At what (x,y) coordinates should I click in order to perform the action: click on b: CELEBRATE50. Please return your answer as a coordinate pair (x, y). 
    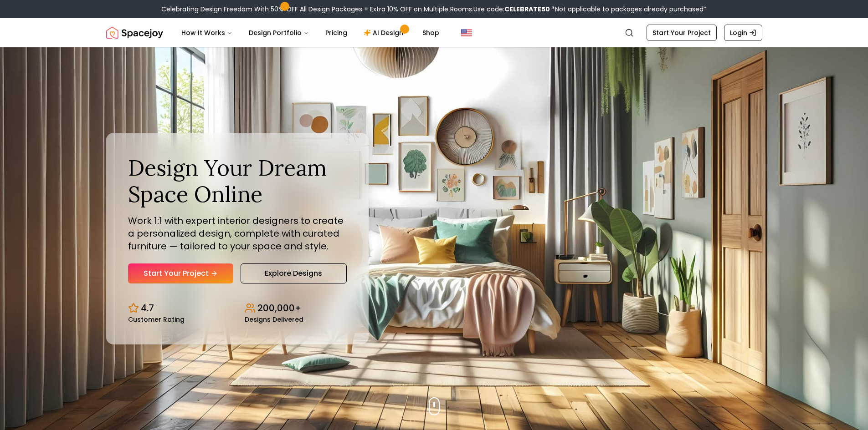
    Looking at the image, I should click on (527, 9).